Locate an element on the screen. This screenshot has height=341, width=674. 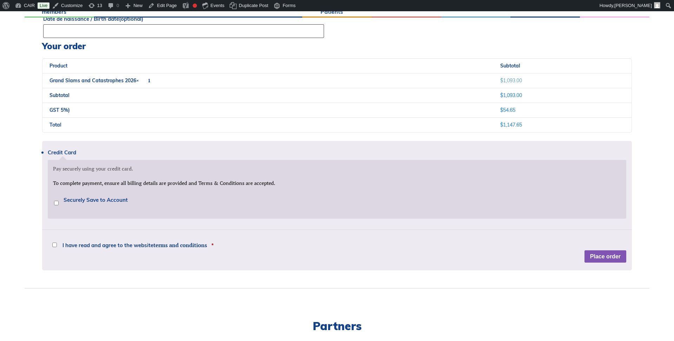
label: Credit Card is located at coordinates (337, 152).